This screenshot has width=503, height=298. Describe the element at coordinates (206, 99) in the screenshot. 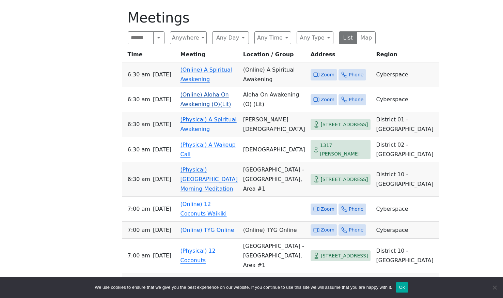

I see `a: (Online) Aloha On Awakening (O)(Lit)` at that location.